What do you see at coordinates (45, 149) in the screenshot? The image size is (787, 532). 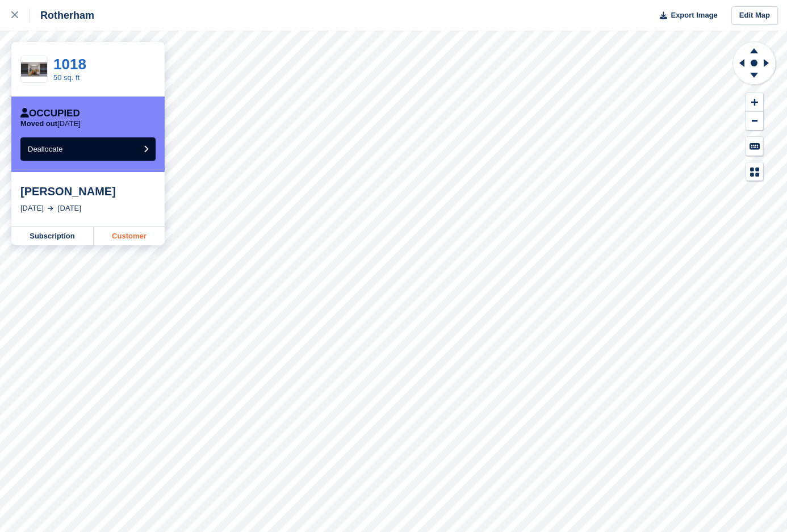 I see `span: Deallocate` at bounding box center [45, 149].